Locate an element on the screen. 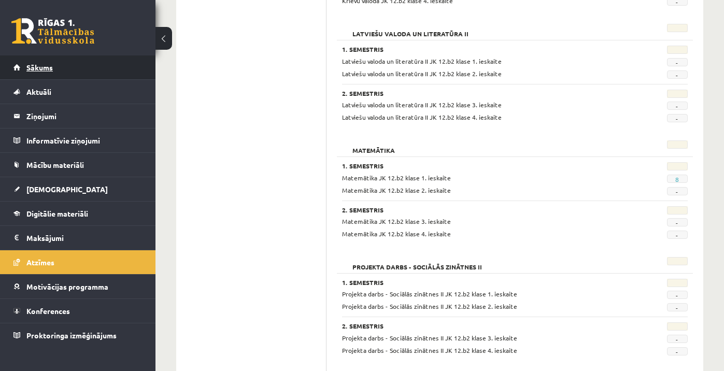 This screenshot has height=371, width=724. span: Matemātika JK 12.b2 klase 3. ieskaite is located at coordinates (397, 221).